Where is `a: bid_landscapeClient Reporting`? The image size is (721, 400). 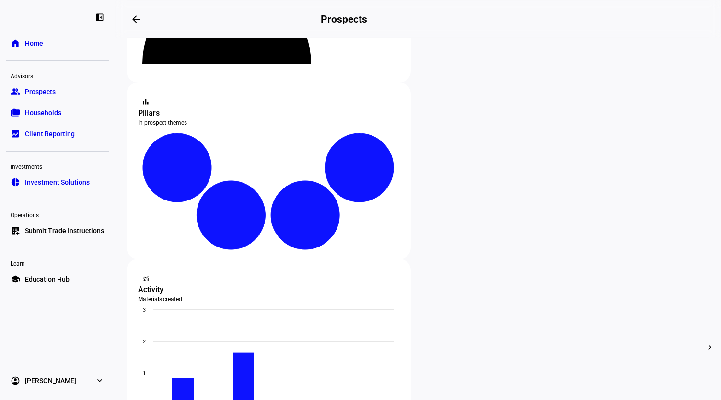
a: bid_landscapeClient Reporting is located at coordinates (58, 134).